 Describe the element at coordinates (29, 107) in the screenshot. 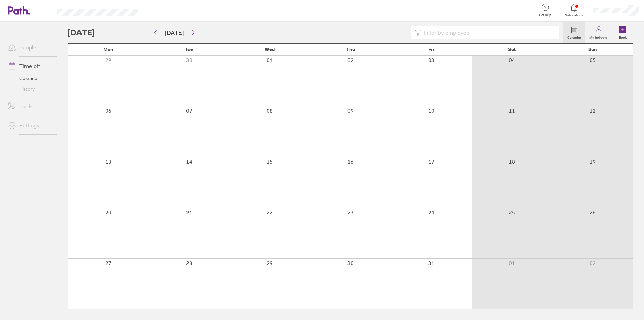

I see `a: Tools` at that location.